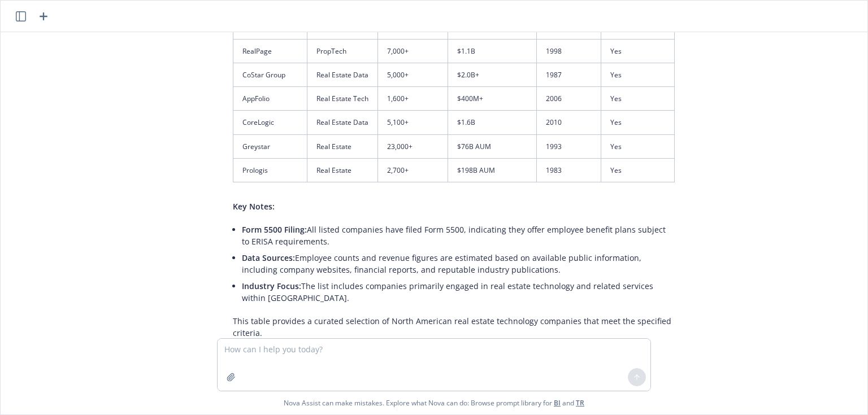 Image resolution: width=868 pixels, height=415 pixels. What do you see at coordinates (568, 170) in the screenshot?
I see `td: 1983` at bounding box center [568, 170].